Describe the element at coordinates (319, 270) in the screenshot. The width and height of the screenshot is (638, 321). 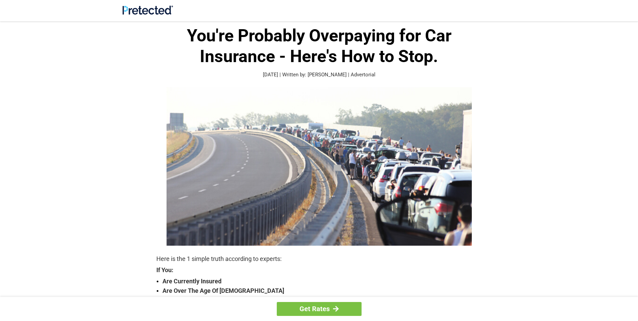
I see `strong: If You:` at that location.